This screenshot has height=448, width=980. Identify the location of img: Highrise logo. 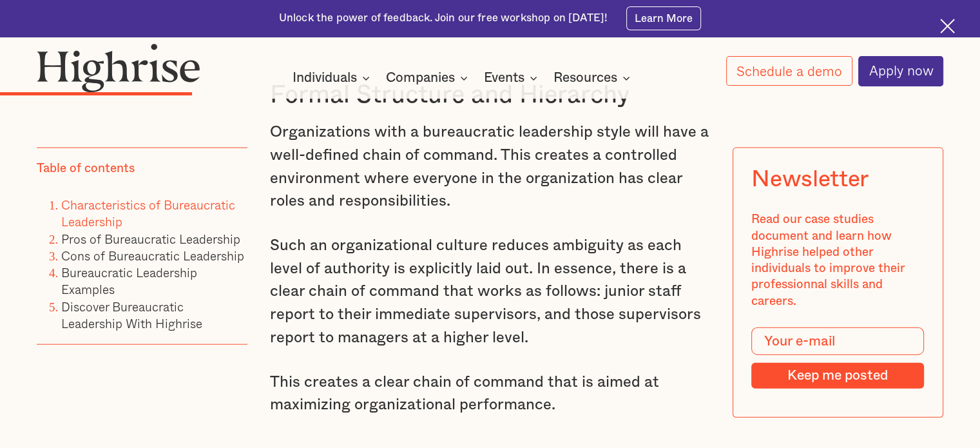
(118, 67).